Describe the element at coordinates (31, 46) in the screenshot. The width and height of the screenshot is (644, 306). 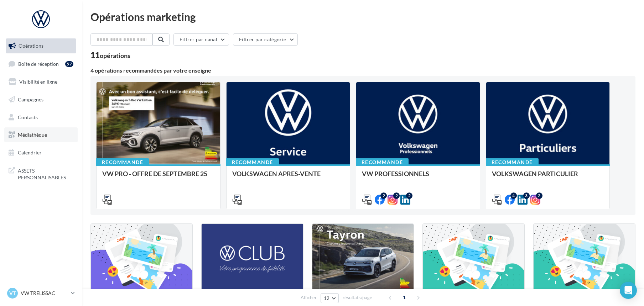
I see `span: Opérations` at that location.